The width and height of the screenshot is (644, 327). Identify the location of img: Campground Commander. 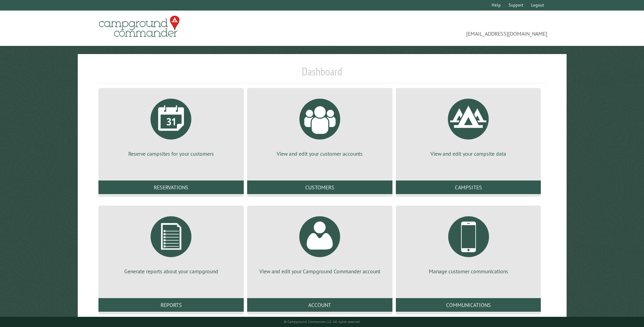
(139, 26).